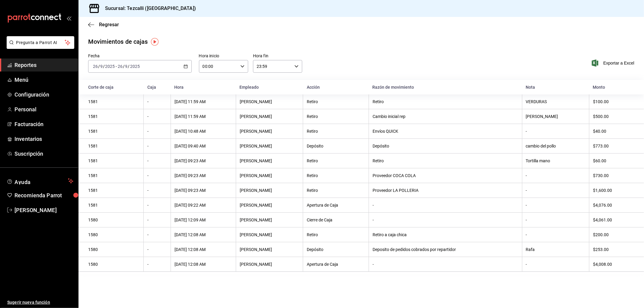 The image size is (644, 308). Describe the element at coordinates (44, 109) in the screenshot. I see `span: Personal` at that location.